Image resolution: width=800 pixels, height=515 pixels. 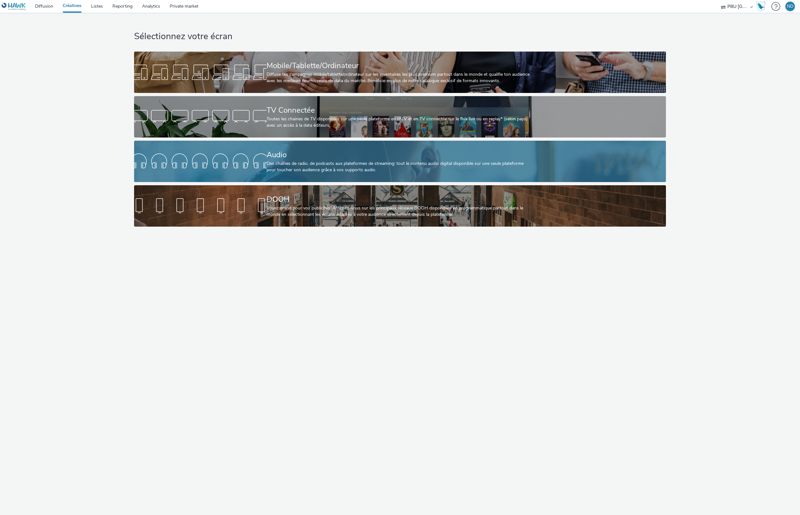 What do you see at coordinates (400, 161) in the screenshot?
I see `a: AudioDes chaînes de radio, de podcasts aux plateformes de streaming: tout le contenu audio digita...` at bounding box center [400, 161].